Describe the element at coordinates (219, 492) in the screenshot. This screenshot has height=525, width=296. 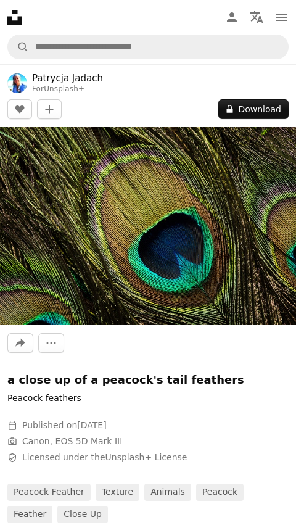
I see `a: peacock` at that location.